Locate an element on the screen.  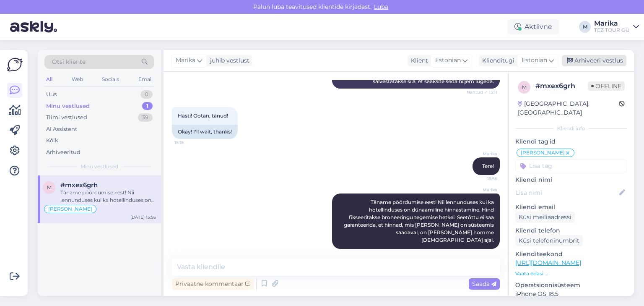
div: juhib vestlust is located at coordinates (228, 61).